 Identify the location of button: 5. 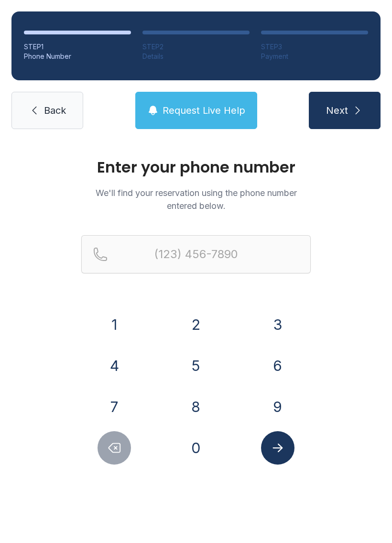
(196, 365).